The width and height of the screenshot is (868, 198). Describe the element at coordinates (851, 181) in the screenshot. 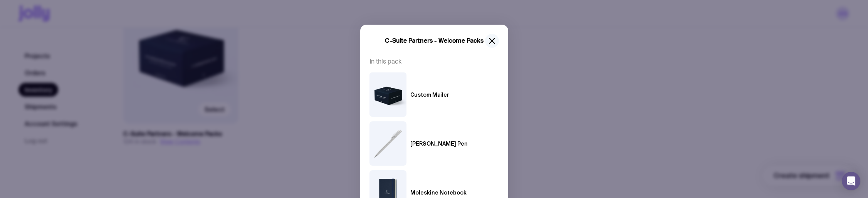

I see `div: Open Intercom Messenger` at that location.